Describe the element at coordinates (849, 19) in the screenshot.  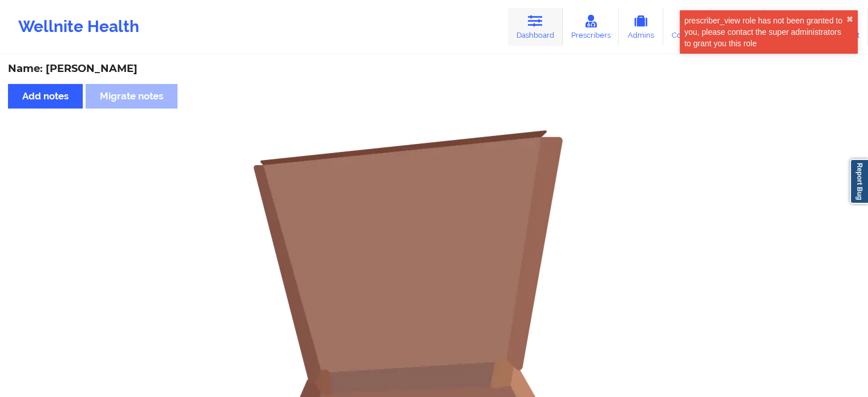
I see `button: close` at that location.